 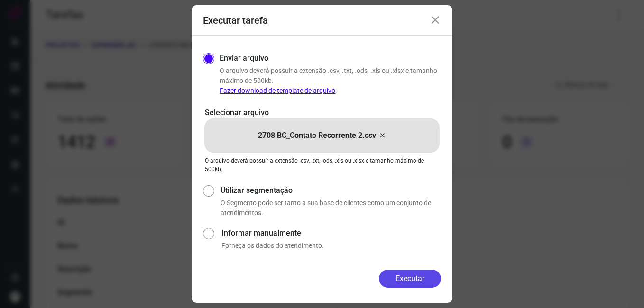 What do you see at coordinates (235, 20) in the screenshot?
I see `h3: Executar tarefa` at bounding box center [235, 20].